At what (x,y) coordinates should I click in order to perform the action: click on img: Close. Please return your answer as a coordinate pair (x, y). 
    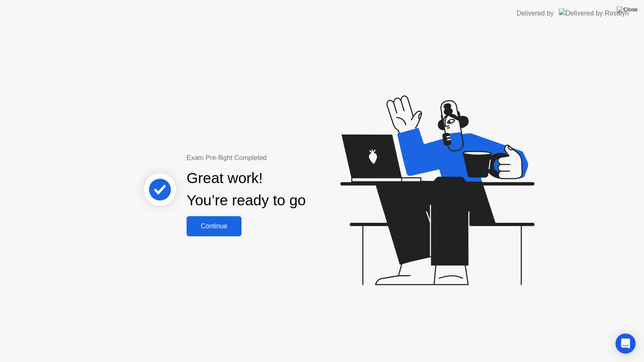
    Looking at the image, I should click on (627, 10).